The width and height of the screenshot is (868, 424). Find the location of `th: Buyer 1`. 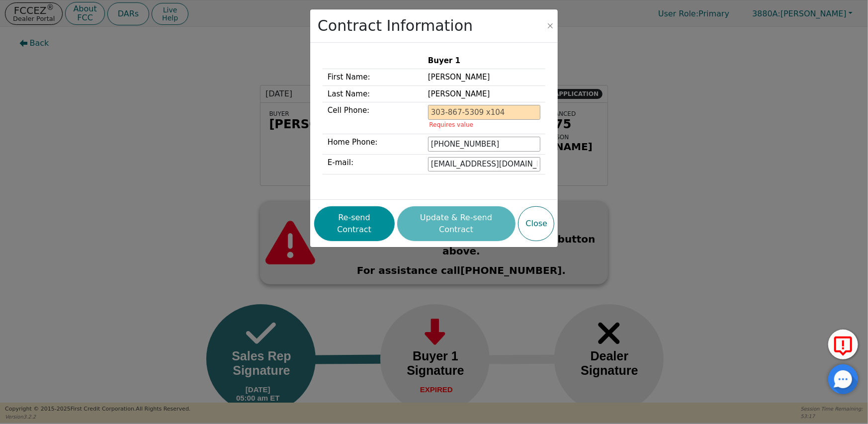

th: Buyer 1 is located at coordinates (484, 61).